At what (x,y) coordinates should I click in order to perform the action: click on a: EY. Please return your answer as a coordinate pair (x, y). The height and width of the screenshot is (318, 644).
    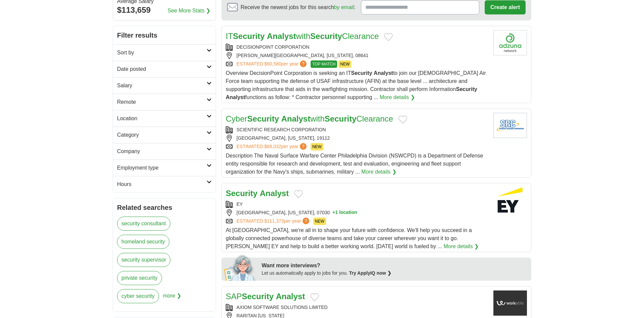
    Looking at the image, I should click on (240, 204).